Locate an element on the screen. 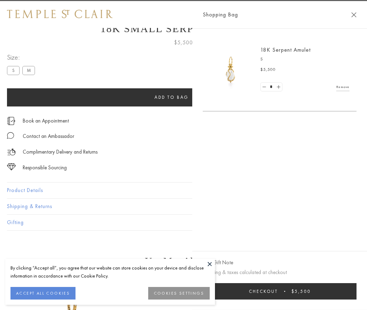 The image size is (367, 310). span: Size: is located at coordinates (22, 57).